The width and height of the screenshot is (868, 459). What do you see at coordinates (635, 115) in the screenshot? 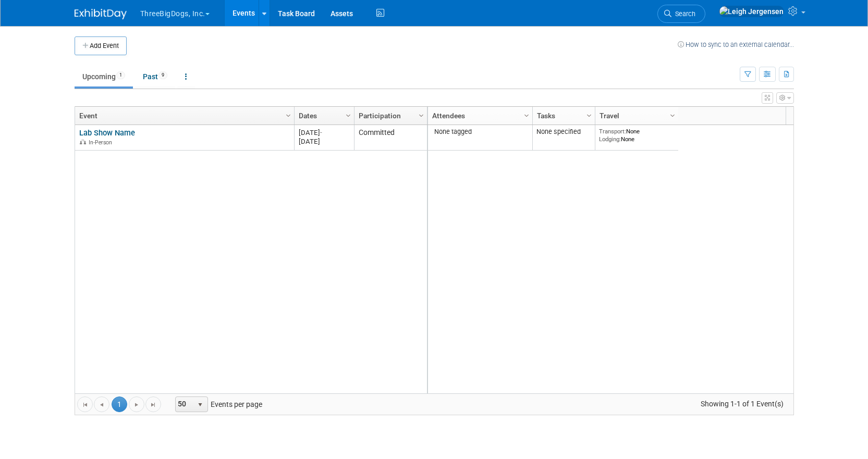
I see `a: Travel` at bounding box center [635, 115].